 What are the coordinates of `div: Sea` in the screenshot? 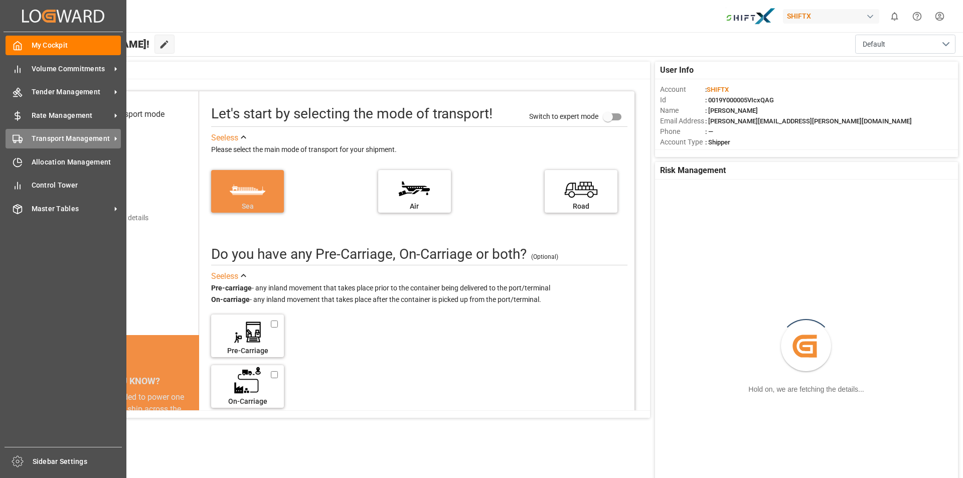 It's located at (247, 206).